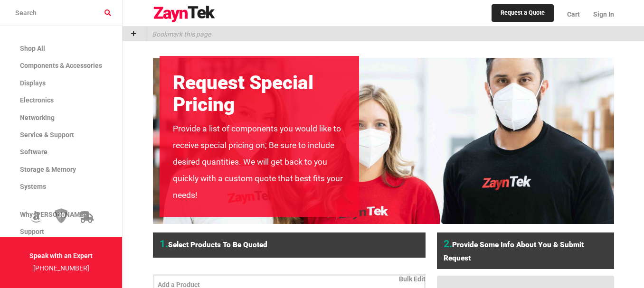  What do you see at coordinates (164, 244) in the screenshot?
I see `span: 1.` at bounding box center [164, 244].